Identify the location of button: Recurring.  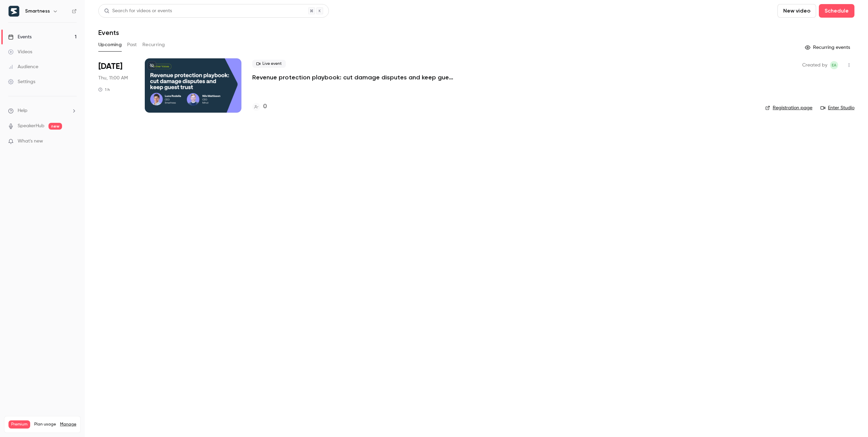
(154, 45).